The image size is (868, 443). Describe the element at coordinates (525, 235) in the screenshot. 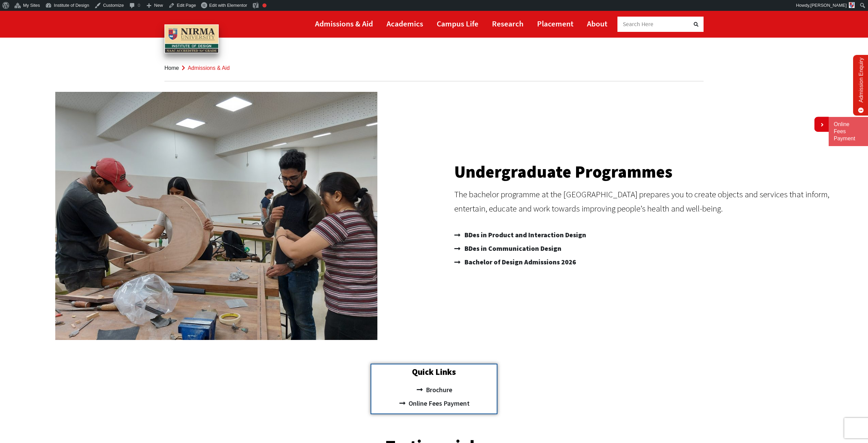

I see `span: BDes in Product and Interaction Design` at that location.